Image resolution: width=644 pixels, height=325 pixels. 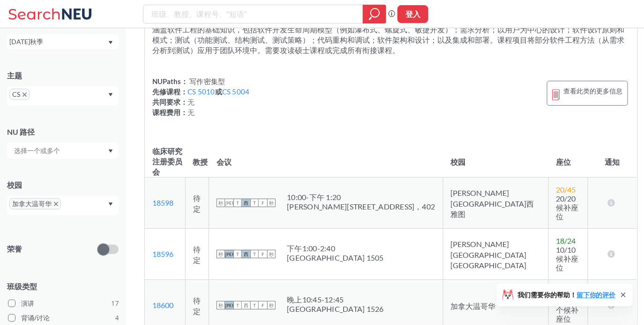 I want to click on div: 2025年秋季, so click(x=58, y=42).